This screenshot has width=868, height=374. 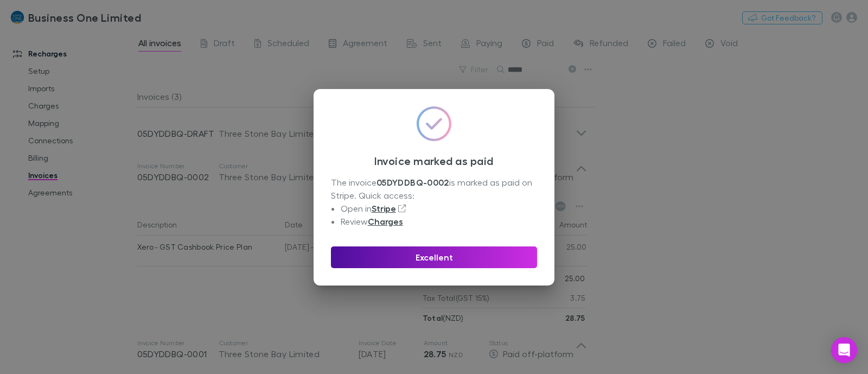 I want to click on li: Open in, so click(x=439, y=209).